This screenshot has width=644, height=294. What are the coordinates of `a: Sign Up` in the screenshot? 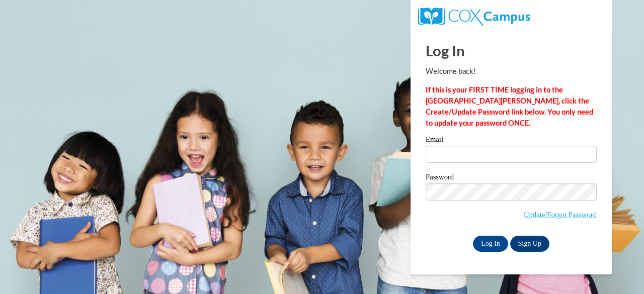 It's located at (530, 244).